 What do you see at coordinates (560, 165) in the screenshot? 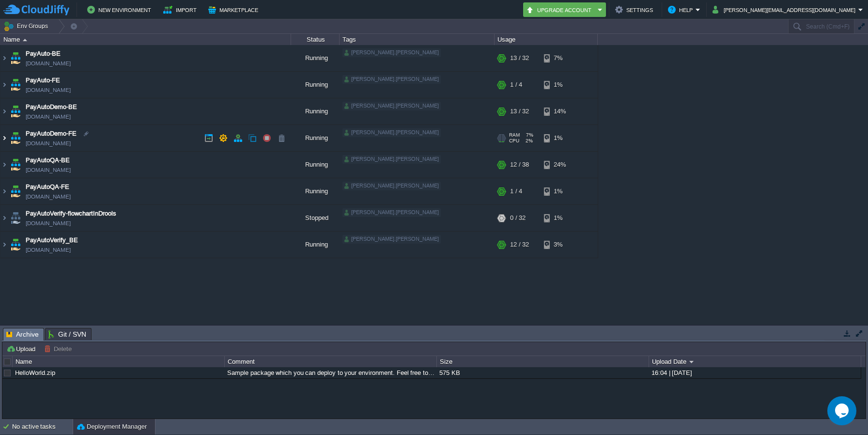
I see `div: 24%` at bounding box center [560, 165].